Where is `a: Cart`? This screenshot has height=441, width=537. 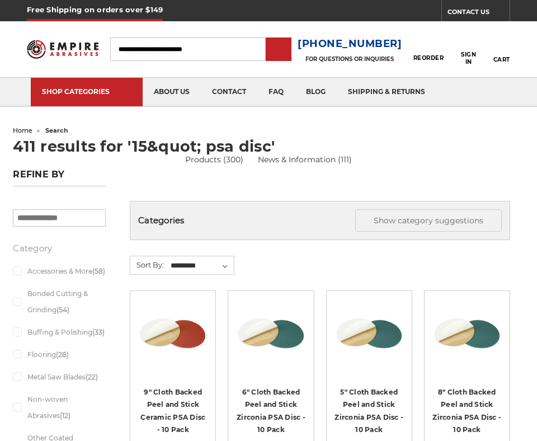 a: Cart is located at coordinates (502, 49).